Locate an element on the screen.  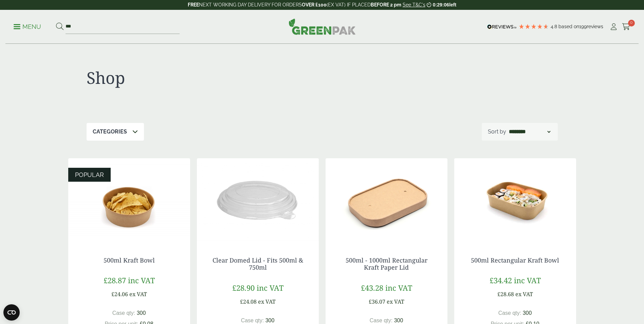
span: £24.08 is located at coordinates (248, 302).